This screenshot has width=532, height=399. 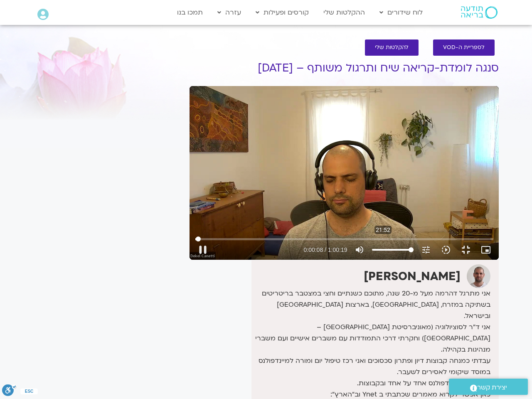 I want to click on a: קורסים ופעילות, so click(x=282, y=13).